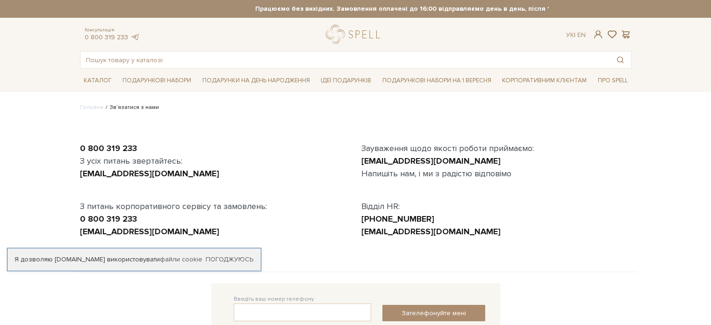 This screenshot has height=325, width=711. What do you see at coordinates (346, 80) in the screenshot?
I see `span: Ідеї подарунків` at bounding box center [346, 80].